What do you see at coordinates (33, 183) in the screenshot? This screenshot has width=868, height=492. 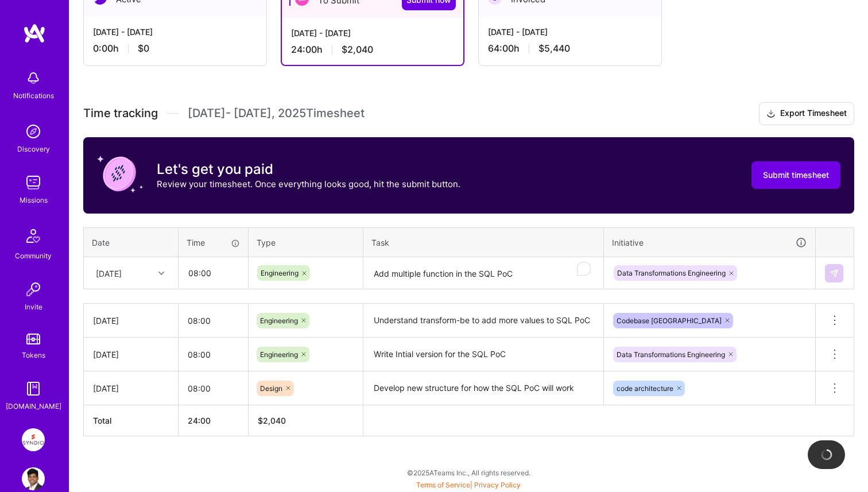 I see `img: teamwork` at bounding box center [33, 183].